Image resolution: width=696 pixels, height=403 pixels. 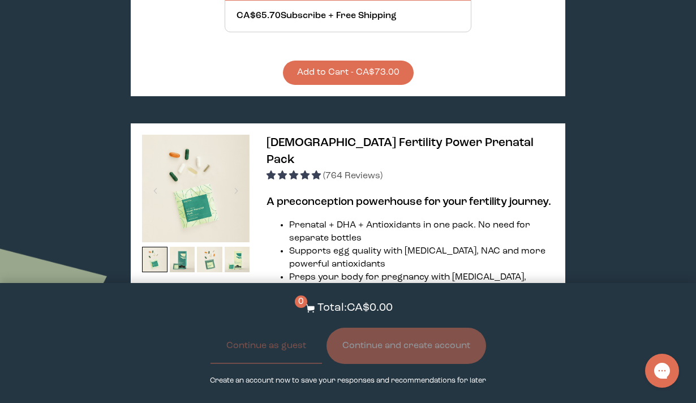 What do you see at coordinates (301, 302) in the screenshot?
I see `span: 0` at bounding box center [301, 302].